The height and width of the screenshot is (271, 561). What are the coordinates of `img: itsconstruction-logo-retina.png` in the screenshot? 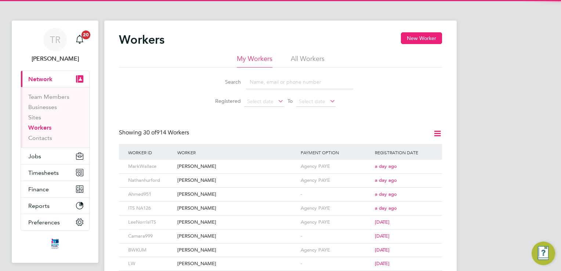 It's located at (55, 244).